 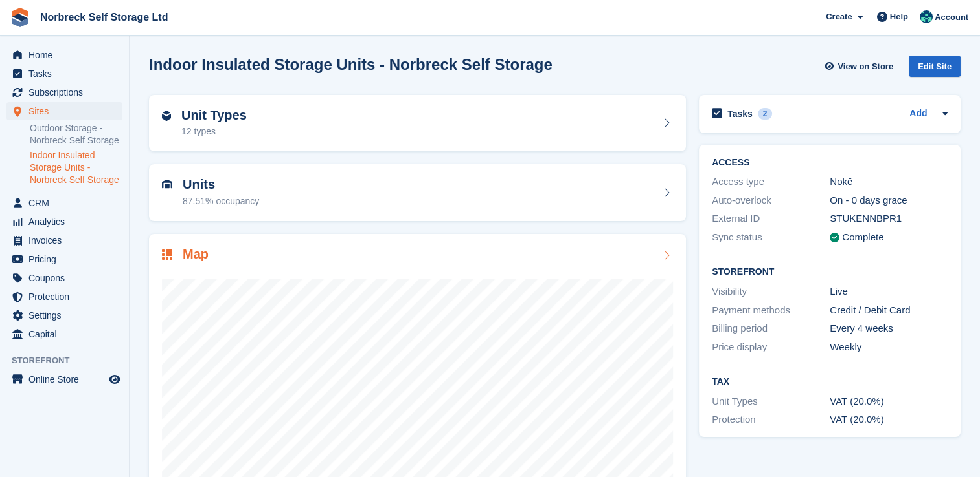 I want to click on img: unit-icn-7be61d7bf1b0ce9d3e12c5938cc71ed9869f7b940bace4675aadf7bd6d80202e.svg, so click(x=167, y=185).